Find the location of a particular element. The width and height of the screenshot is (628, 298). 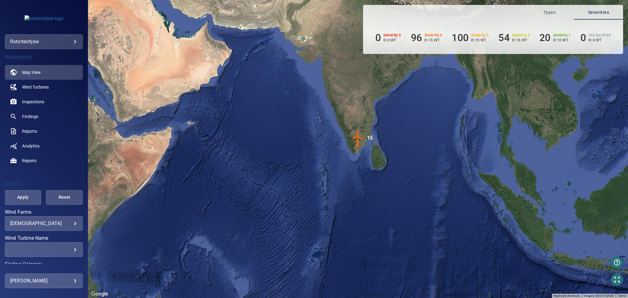

a: Open this area in Google Maps (opens a new window) is located at coordinates (100, 294).